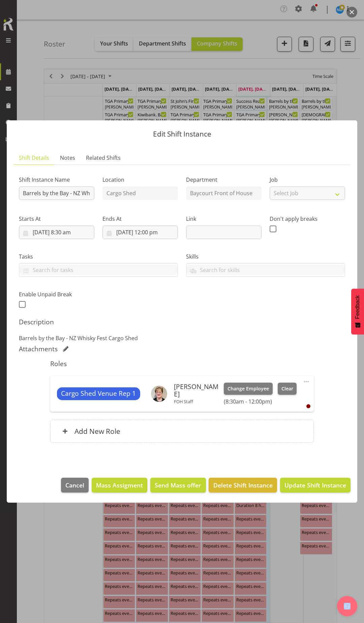 This screenshot has height=623, width=364. What do you see at coordinates (98, 394) in the screenshot?
I see `span: Cargo Shed Venue Rep 1` at bounding box center [98, 394].